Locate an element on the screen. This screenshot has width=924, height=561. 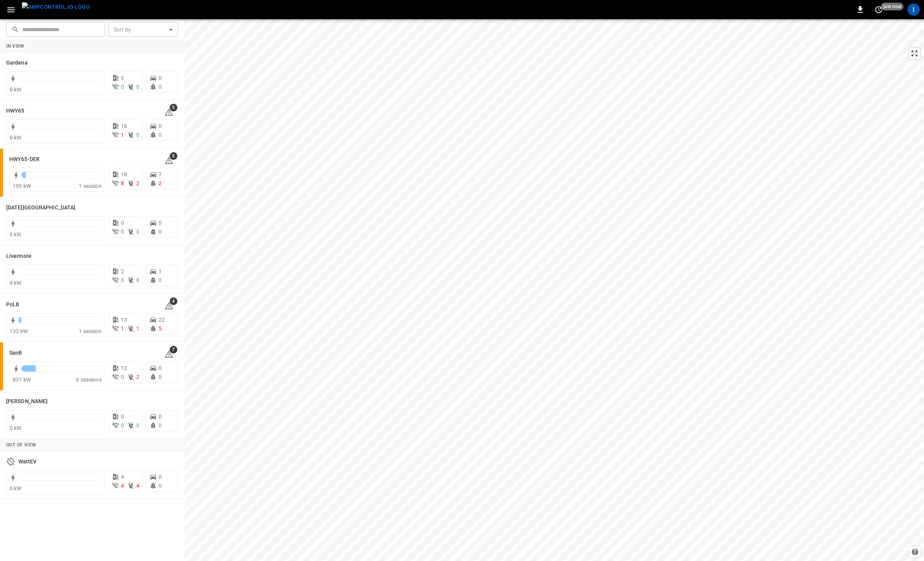
span: 831 kW is located at coordinates (21, 380).